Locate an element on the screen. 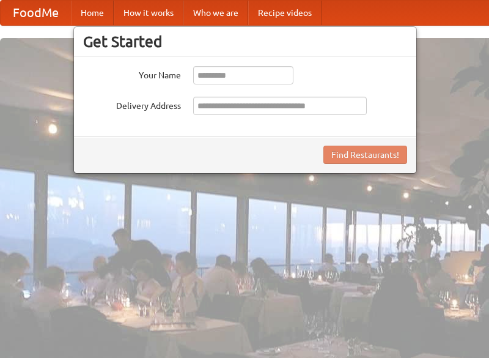  h3: Get Started is located at coordinates (245, 42).